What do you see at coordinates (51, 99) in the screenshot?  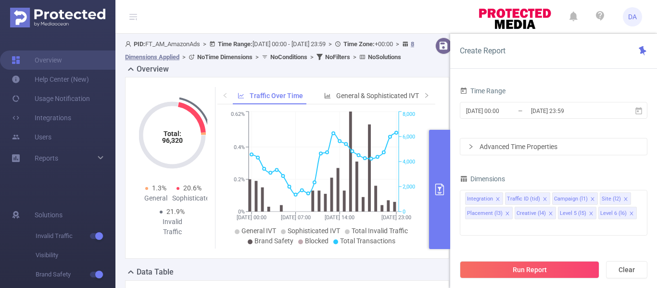 I see `a: Usage Notification` at bounding box center [51, 99].